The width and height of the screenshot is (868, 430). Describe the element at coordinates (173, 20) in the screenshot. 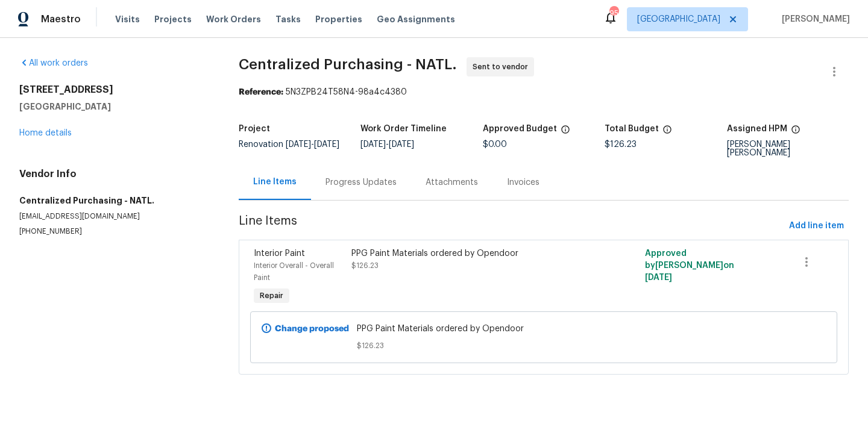

I see `span: Projects` at that location.